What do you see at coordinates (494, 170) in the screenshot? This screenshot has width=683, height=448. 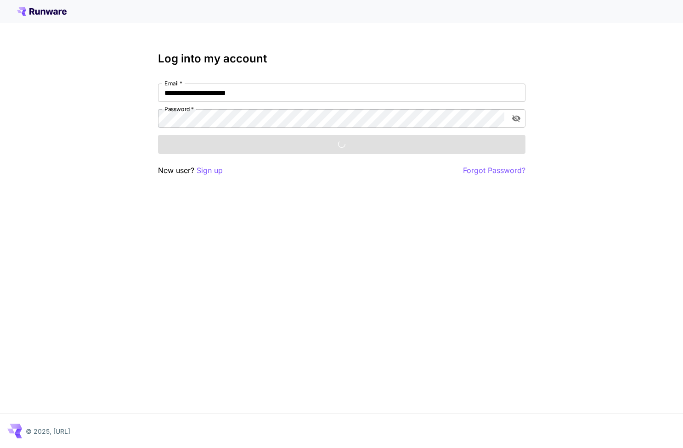 I see `button: Forgot Password?` at bounding box center [494, 170].